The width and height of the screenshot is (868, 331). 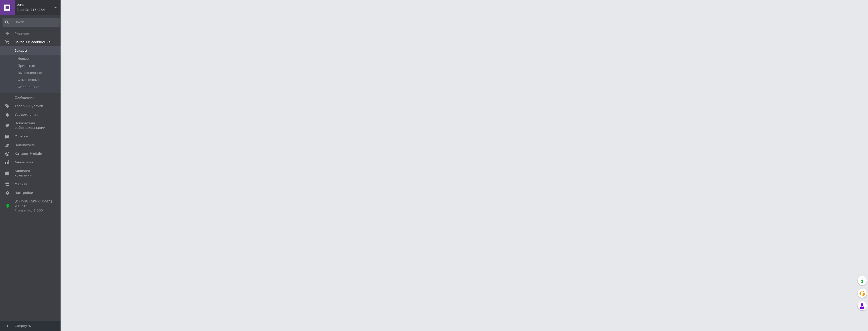 I want to click on span: Аналитика, so click(x=24, y=162).